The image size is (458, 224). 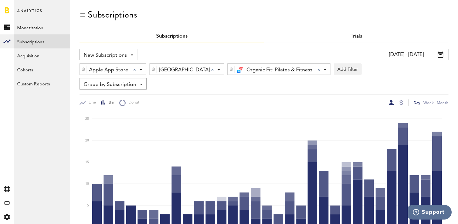 I want to click on span: Organic Fit: Pilates & Fitness, so click(x=279, y=70).